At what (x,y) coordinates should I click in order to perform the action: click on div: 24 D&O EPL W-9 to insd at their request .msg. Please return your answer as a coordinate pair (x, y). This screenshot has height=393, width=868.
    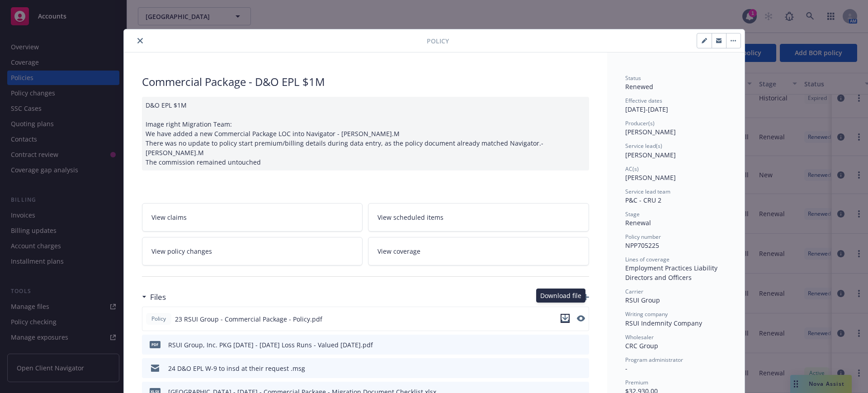
    Looking at the image, I should click on (236, 368).